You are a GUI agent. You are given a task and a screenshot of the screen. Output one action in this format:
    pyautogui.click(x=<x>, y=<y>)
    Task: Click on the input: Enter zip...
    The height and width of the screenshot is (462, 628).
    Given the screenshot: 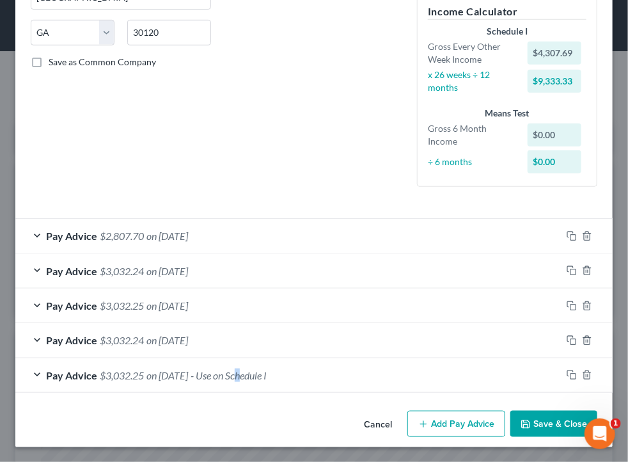 What is the action you would take?
    pyautogui.click(x=169, y=33)
    